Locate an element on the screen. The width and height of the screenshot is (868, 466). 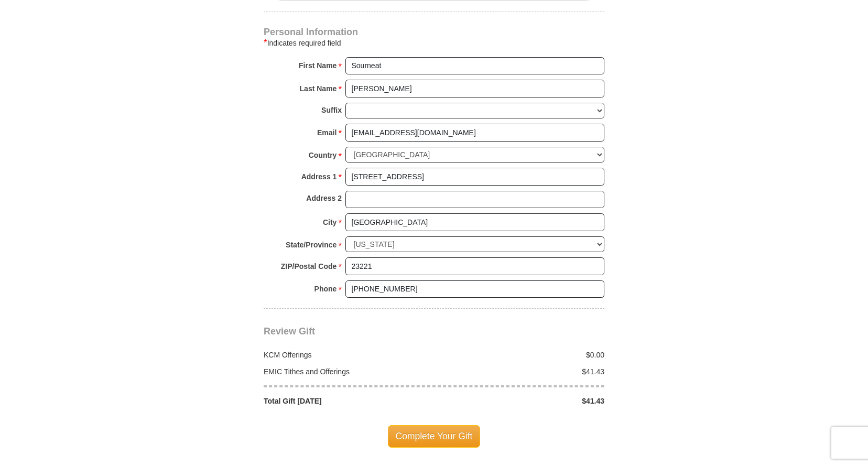
strong: Email is located at coordinates (327, 133).